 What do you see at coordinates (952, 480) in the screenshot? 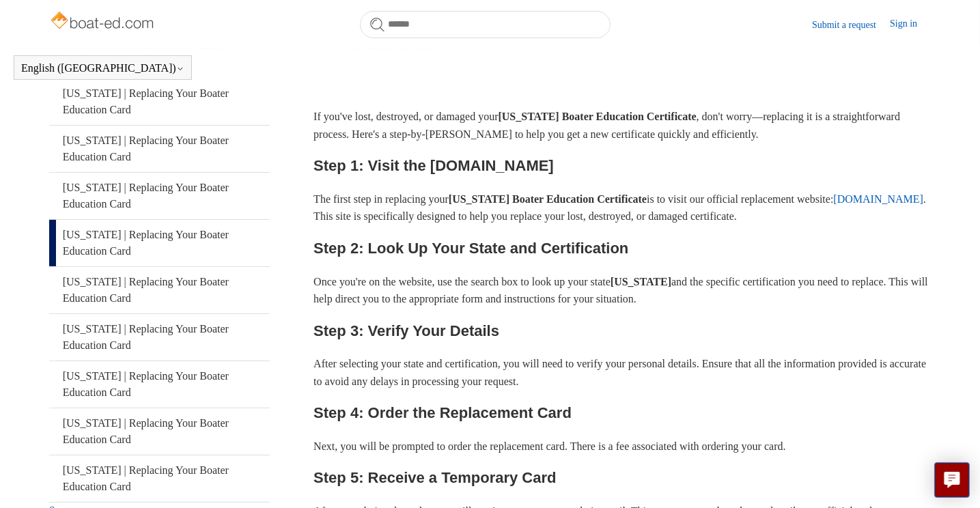
I see `div: Live chat` at bounding box center [952, 480].